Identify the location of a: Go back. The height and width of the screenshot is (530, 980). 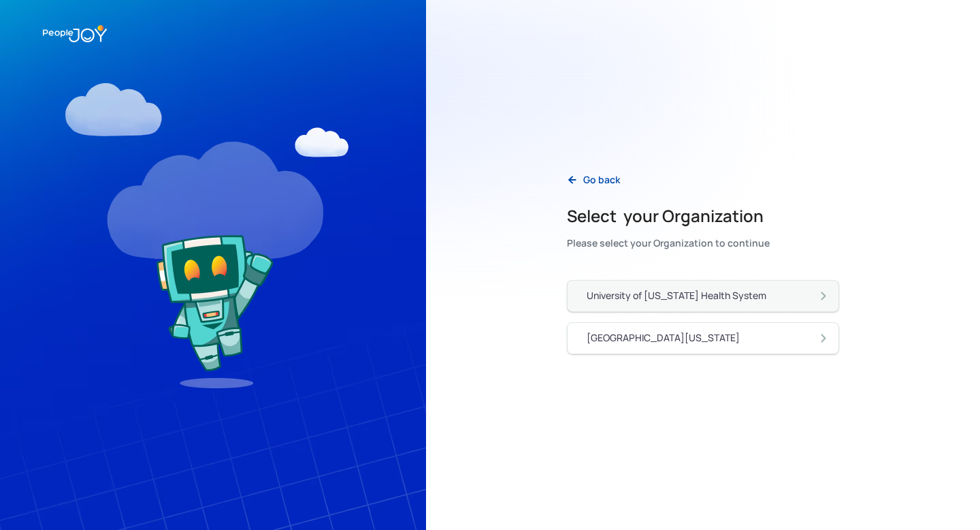
(594, 180).